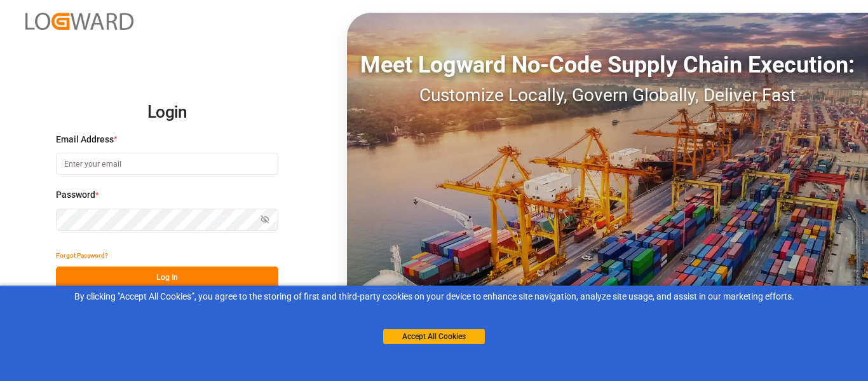  I want to click on span: Email Address, so click(84, 139).